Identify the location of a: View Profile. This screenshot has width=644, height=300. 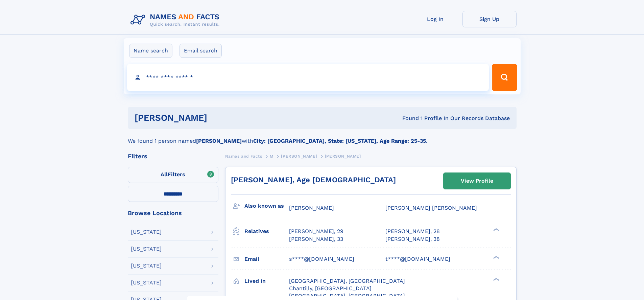
(477, 181).